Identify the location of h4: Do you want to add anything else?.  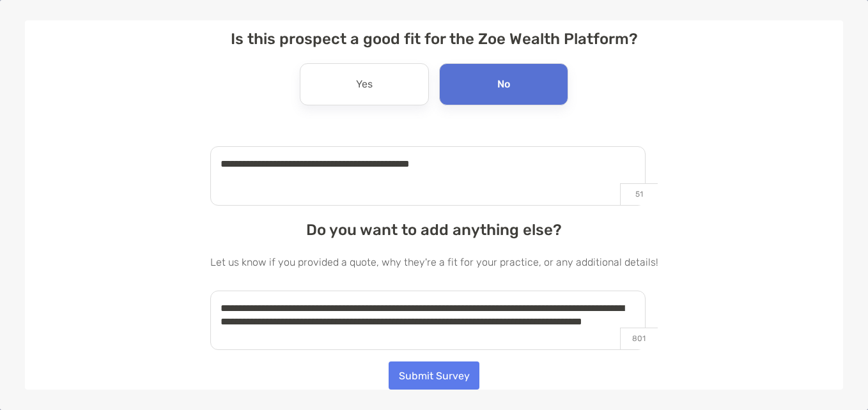
(434, 230).